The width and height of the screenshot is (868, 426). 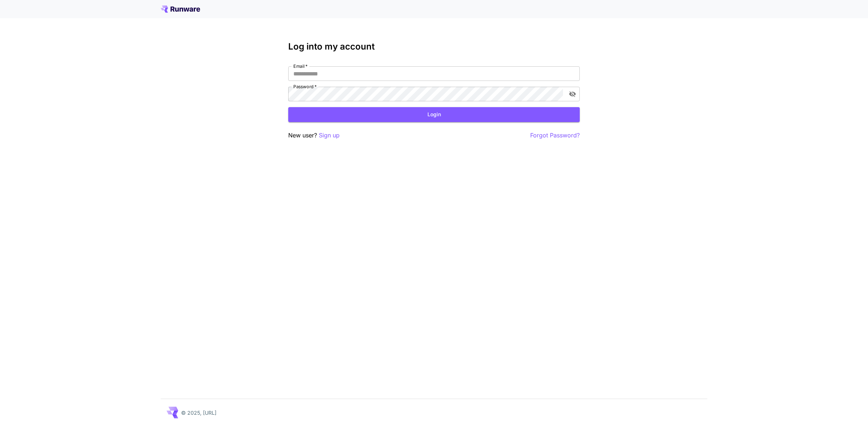 What do you see at coordinates (305, 87) in the screenshot?
I see `label: Password` at bounding box center [305, 87].